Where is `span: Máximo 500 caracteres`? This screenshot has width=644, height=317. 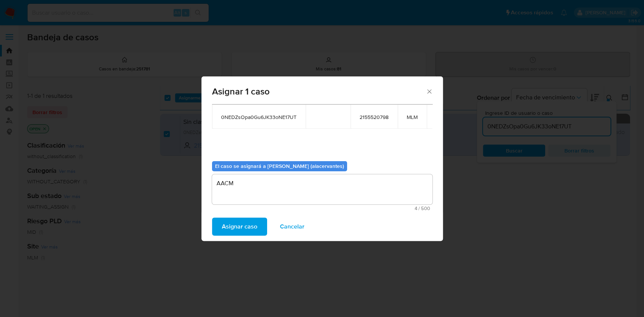 span: Máximo 500 caracteres is located at coordinates (322, 208).